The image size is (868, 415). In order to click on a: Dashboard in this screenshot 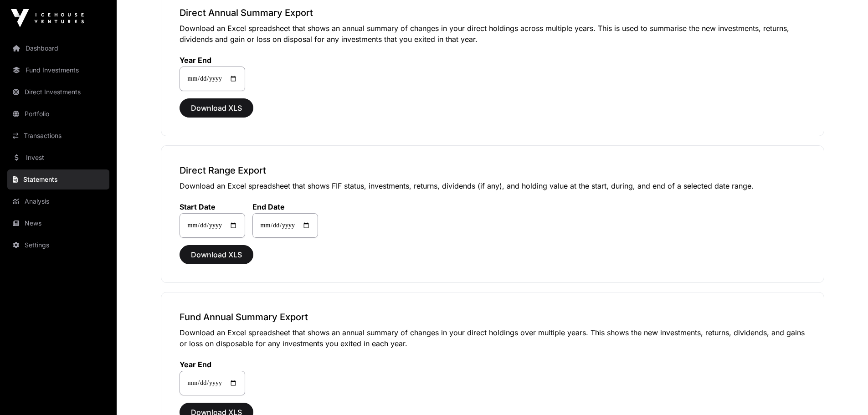, I will do `click(58, 48)`.